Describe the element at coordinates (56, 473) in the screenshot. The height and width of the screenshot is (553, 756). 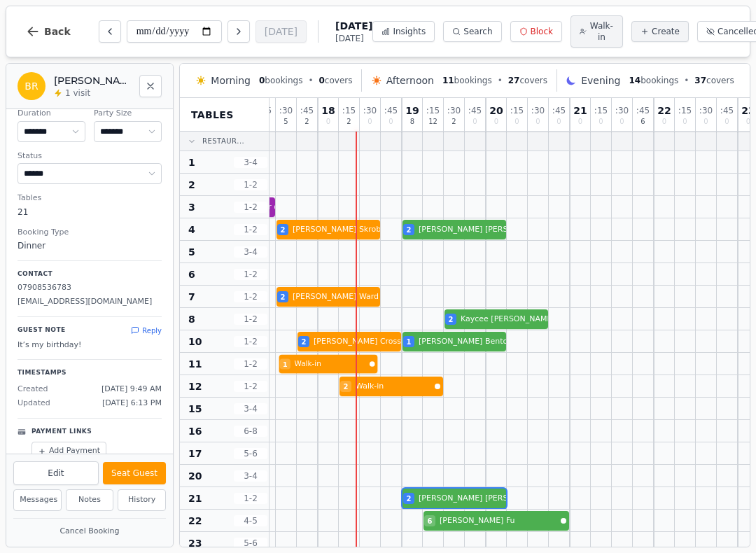
I see `button: Edit` at that location.